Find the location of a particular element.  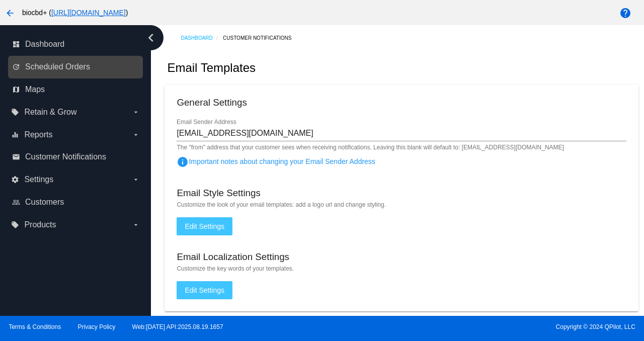

span: Reports is located at coordinates (38, 135).